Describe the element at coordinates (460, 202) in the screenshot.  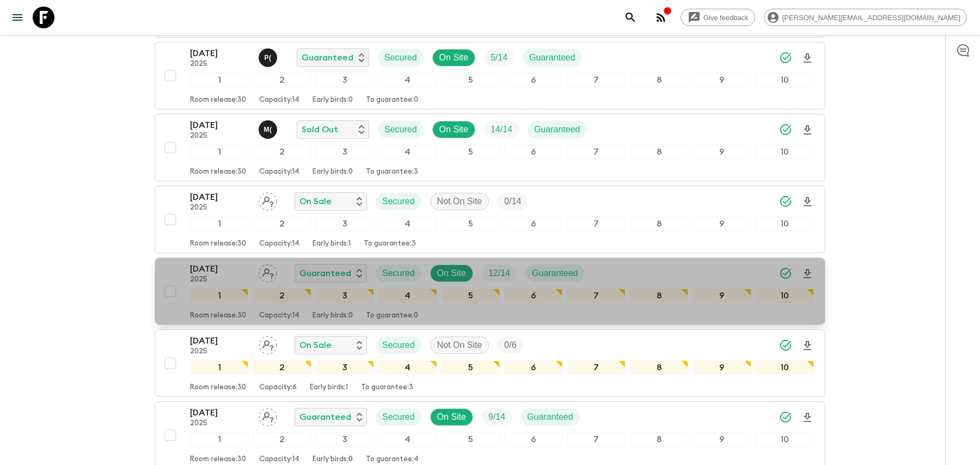
I see `div: Not On Site` at that location.